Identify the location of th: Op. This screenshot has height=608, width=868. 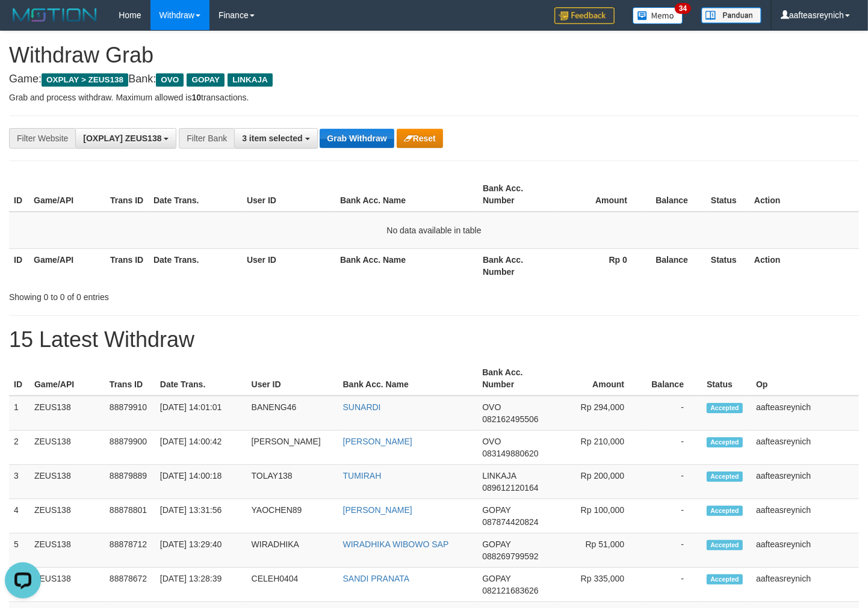
(805, 379).